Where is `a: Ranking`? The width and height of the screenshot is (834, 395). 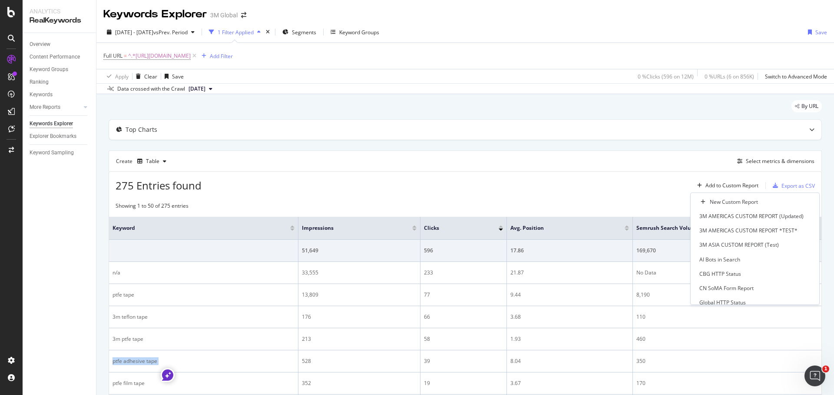 a: Ranking is located at coordinates (59, 82).